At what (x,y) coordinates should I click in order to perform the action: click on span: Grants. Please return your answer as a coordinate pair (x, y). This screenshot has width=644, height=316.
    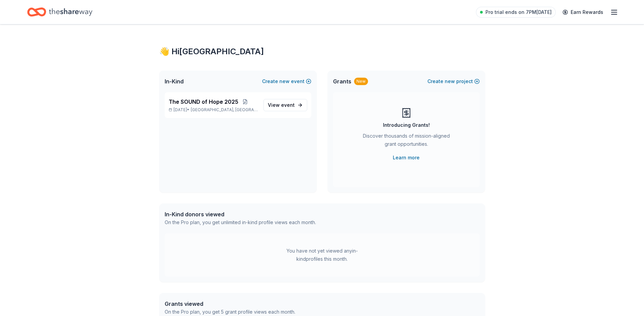
    Looking at the image, I should click on (342, 81).